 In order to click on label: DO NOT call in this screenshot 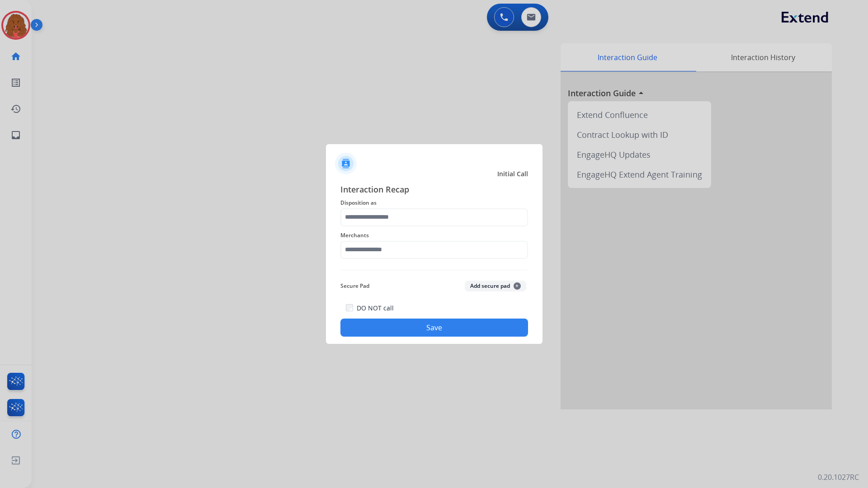, I will do `click(375, 308)`.